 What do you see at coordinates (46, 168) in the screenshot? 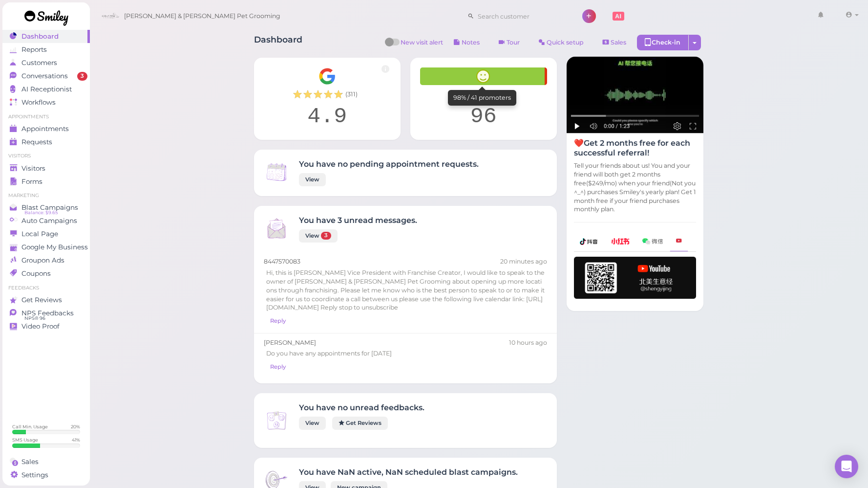
I see `a: Visitors` at bounding box center [46, 168].